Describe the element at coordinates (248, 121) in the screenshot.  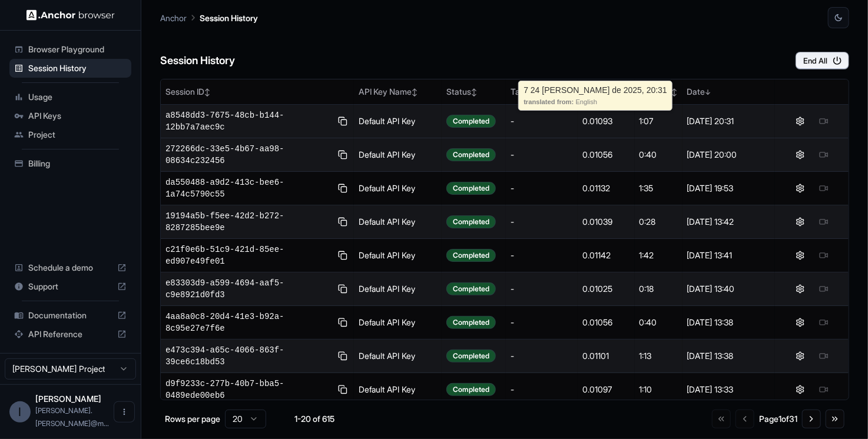
I see `span: a8548dd3-7675-48cb-b144-12bb7a7aec9c` at that location.